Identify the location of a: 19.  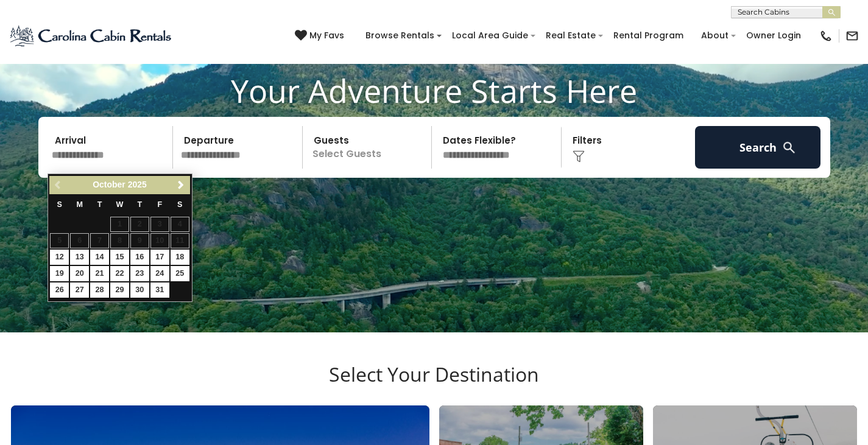
(59, 274).